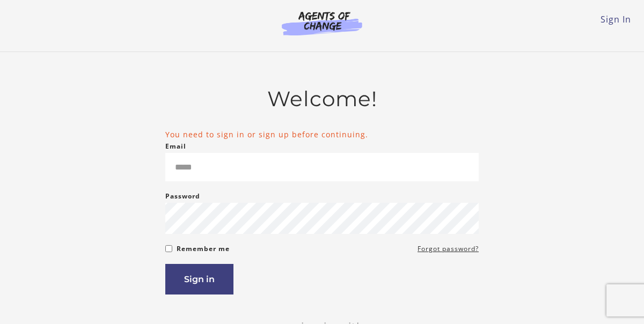 The height and width of the screenshot is (324, 644). I want to click on label: Email, so click(175, 147).